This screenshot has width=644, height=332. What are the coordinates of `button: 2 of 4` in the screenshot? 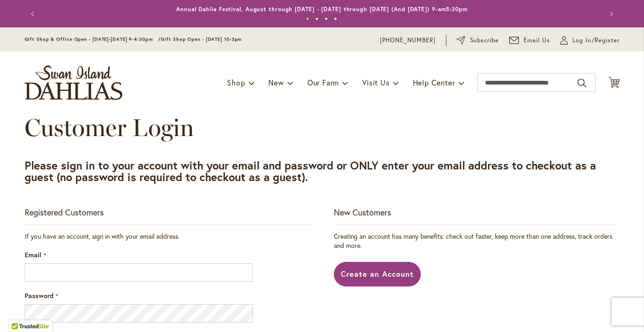 It's located at (317, 18).